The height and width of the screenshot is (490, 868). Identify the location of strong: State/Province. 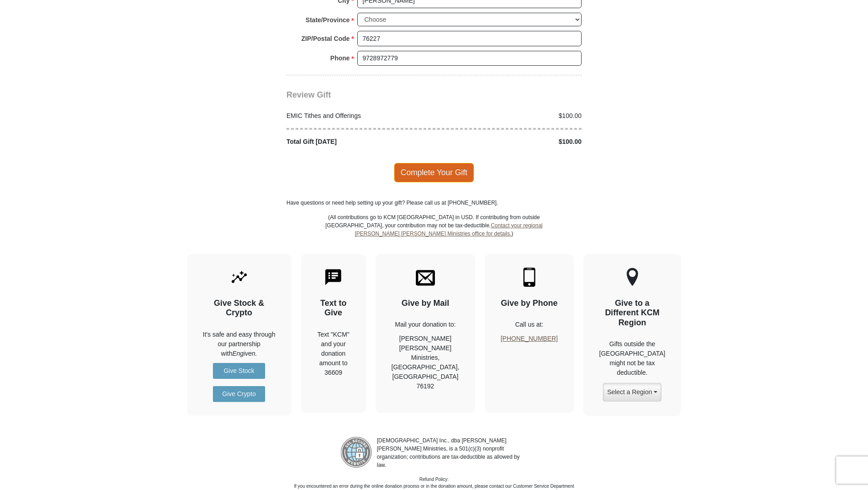
(327, 20).